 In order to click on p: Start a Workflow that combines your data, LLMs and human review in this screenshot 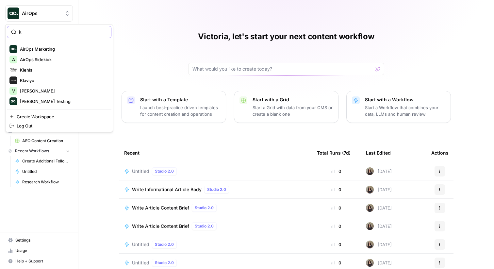, I will do `click(405, 111)`.